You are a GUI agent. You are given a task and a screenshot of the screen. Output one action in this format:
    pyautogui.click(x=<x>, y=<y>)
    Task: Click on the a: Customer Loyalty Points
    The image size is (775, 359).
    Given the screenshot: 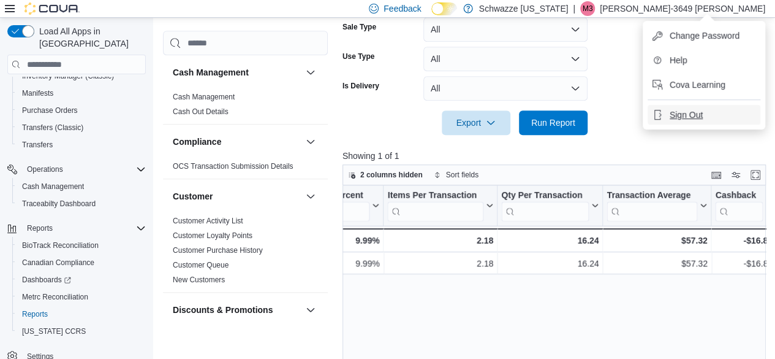 What is the action you would take?
    pyautogui.click(x=213, y=235)
    